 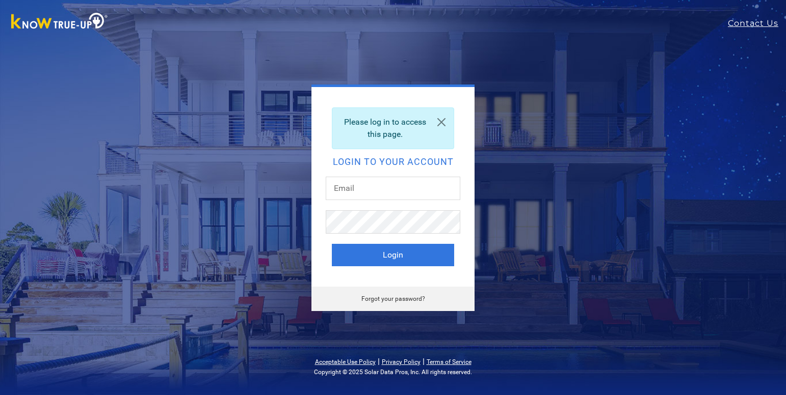 What do you see at coordinates (393, 189) in the screenshot?
I see `input: Email` at bounding box center [393, 189].